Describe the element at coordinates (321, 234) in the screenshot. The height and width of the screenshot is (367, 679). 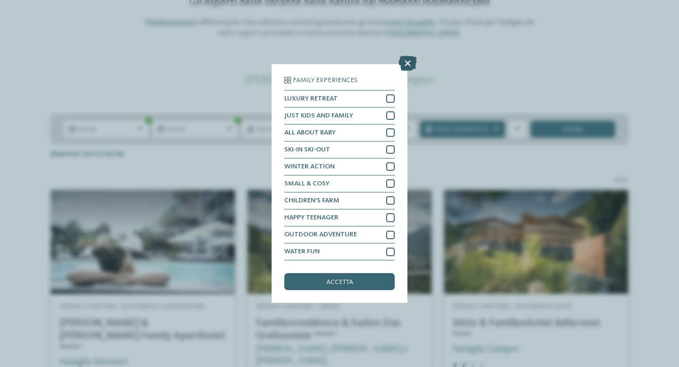
I see `span: OUTDOOR ADVENTURE` at that location.